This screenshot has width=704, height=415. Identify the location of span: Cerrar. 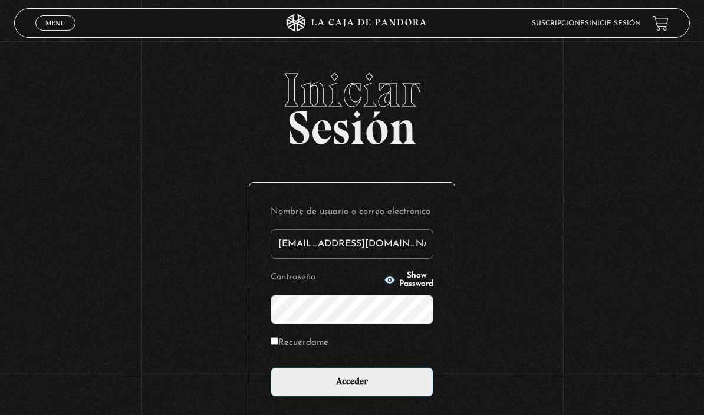
(55, 34).